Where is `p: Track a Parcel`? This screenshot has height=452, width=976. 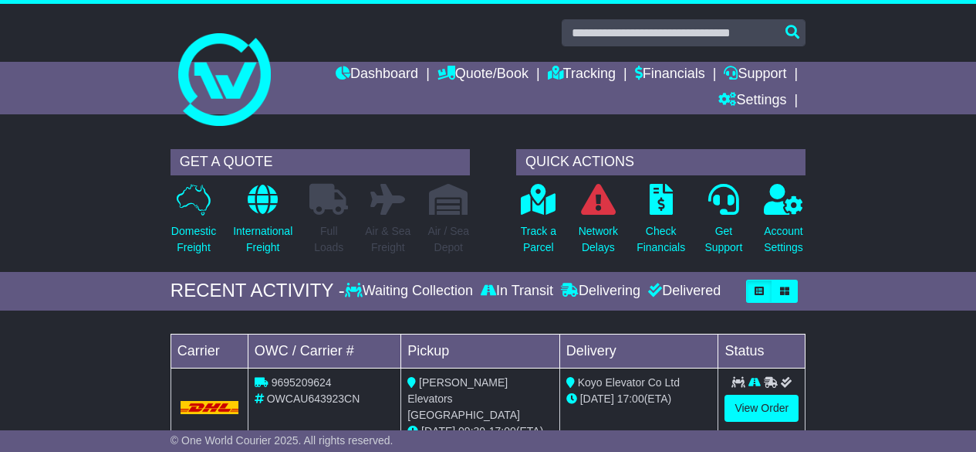
p: Track a Parcel is located at coordinates (539, 239).